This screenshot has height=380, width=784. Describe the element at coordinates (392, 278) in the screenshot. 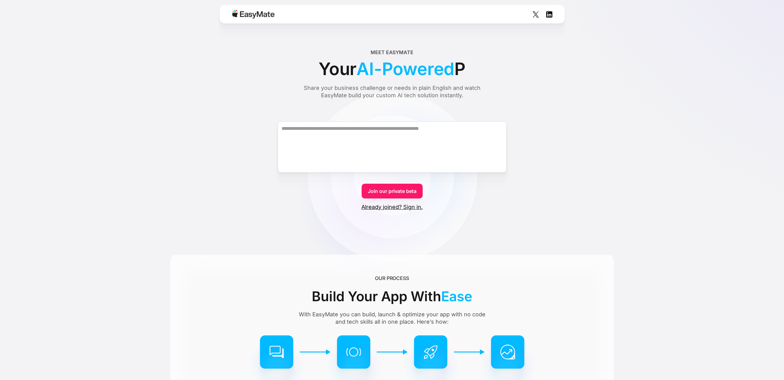

I see `div: OUR PROCESS` at that location.